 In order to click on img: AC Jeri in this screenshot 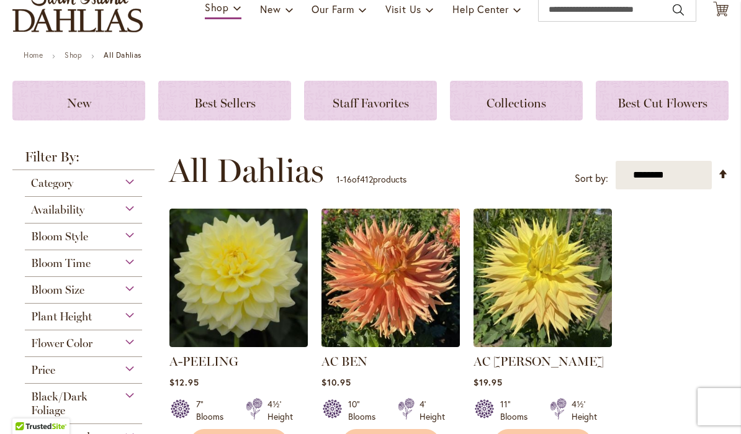, I will do `click(542, 277)`.